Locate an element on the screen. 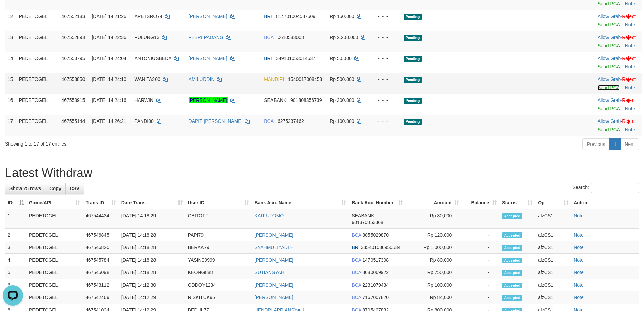  td: RISKITUK95 is located at coordinates (219, 297).